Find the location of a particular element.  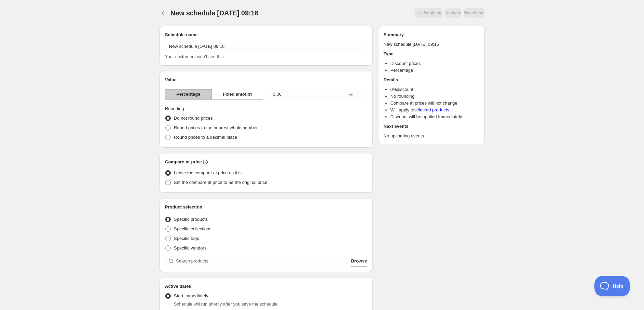

span: Browse is located at coordinates (359, 261).